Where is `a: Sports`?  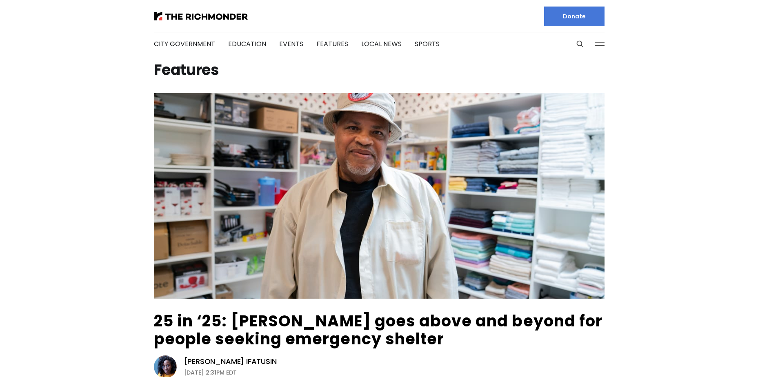
a: Sports is located at coordinates (427, 44).